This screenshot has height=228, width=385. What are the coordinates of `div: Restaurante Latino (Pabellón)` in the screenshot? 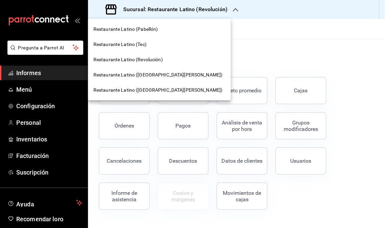 It's located at (159, 29).